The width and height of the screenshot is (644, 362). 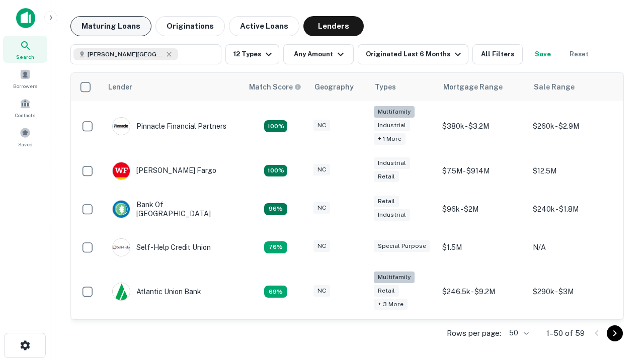 I want to click on td: $246.5k - $9.2M, so click(x=482, y=291).